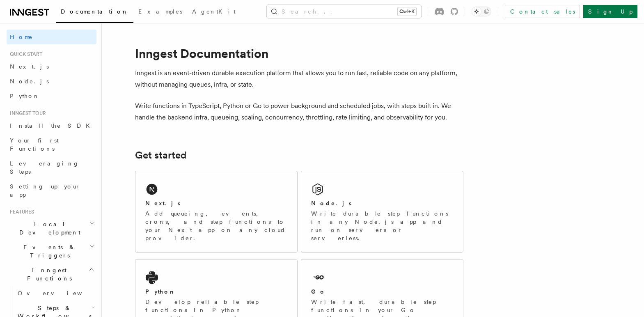 The height and width of the screenshot is (317, 644). What do you see at coordinates (344, 11) in the screenshot?
I see `button: Search...Ctrl+K` at bounding box center [344, 11].